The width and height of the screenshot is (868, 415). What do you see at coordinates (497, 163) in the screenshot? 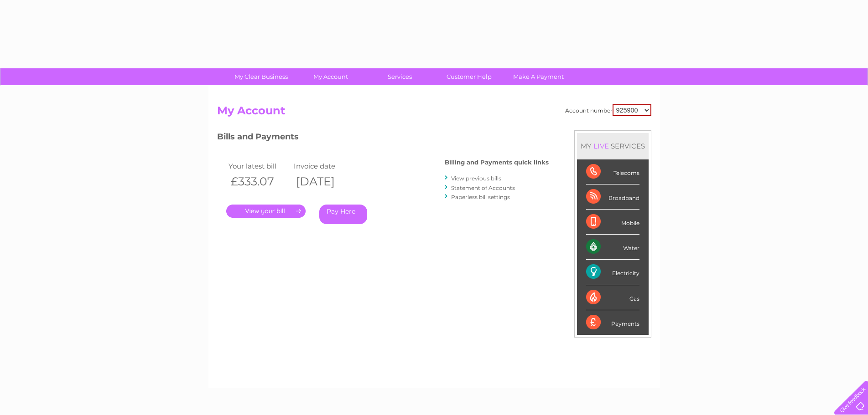
I see `h4: Billing and Payments quick links` at bounding box center [497, 163].